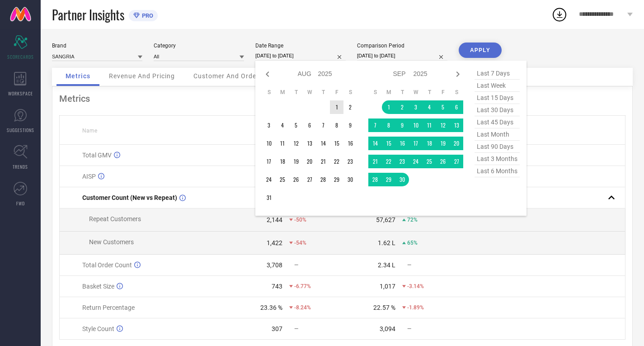  I want to click on span: WORKSPACE, so click(21, 94).